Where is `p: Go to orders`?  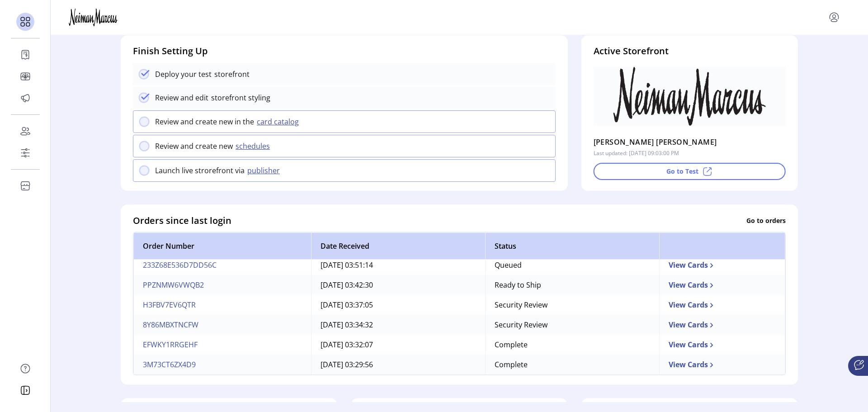
p: Go to orders is located at coordinates (767, 221).